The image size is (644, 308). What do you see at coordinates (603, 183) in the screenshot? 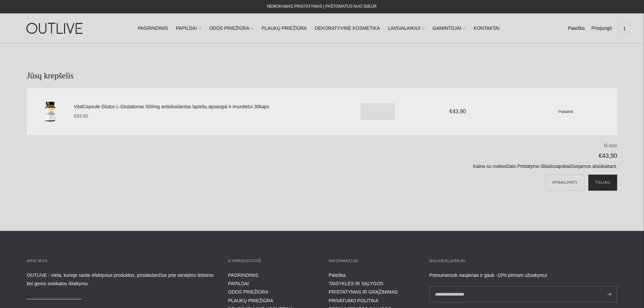
I see `button: Toliau` at bounding box center [603, 183].